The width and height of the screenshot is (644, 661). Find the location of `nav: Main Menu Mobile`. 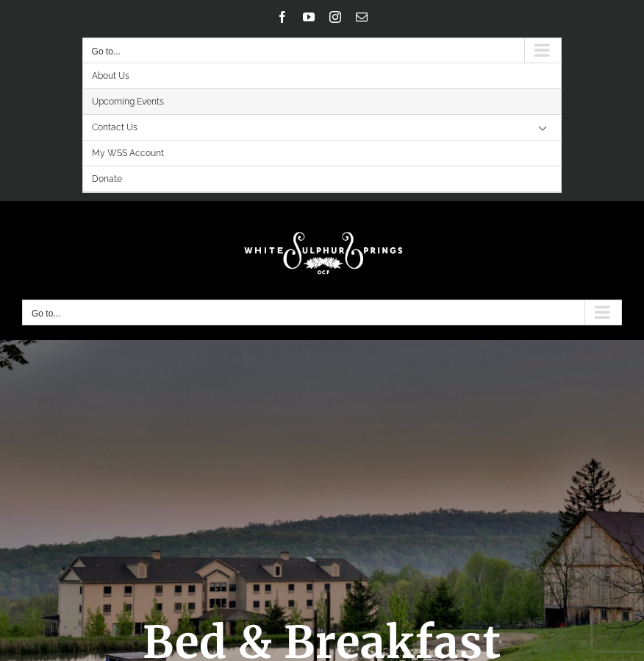

nav: Main Menu Mobile is located at coordinates (322, 312).